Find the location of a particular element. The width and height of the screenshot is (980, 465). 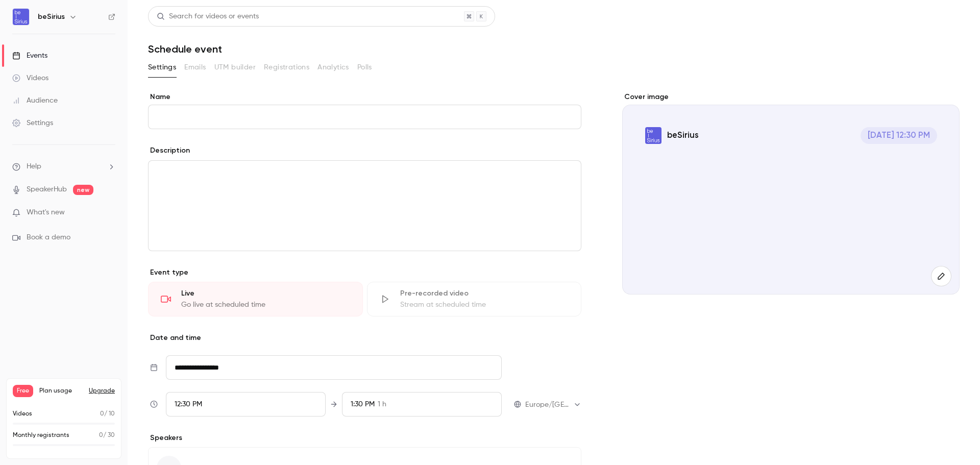

h1: Schedule event is located at coordinates (554, 49).